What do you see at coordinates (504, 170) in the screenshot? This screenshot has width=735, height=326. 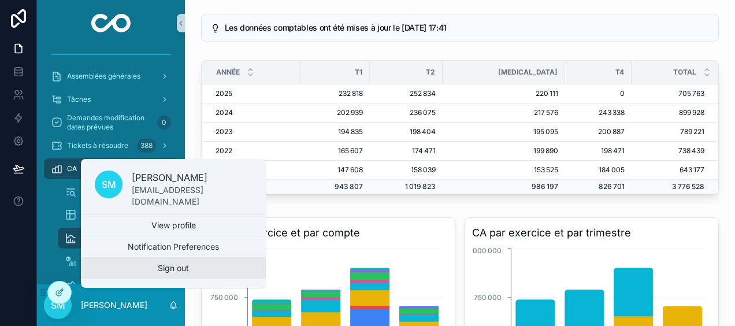 I see `td: 153 525` at bounding box center [504, 170].